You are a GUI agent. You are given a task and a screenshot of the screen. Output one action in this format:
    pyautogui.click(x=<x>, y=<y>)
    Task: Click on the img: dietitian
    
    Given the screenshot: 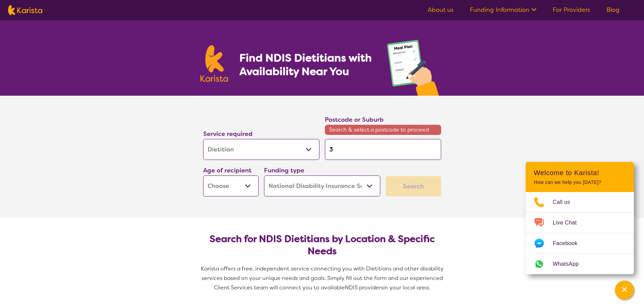 What is the action you would take?
    pyautogui.click(x=414, y=66)
    